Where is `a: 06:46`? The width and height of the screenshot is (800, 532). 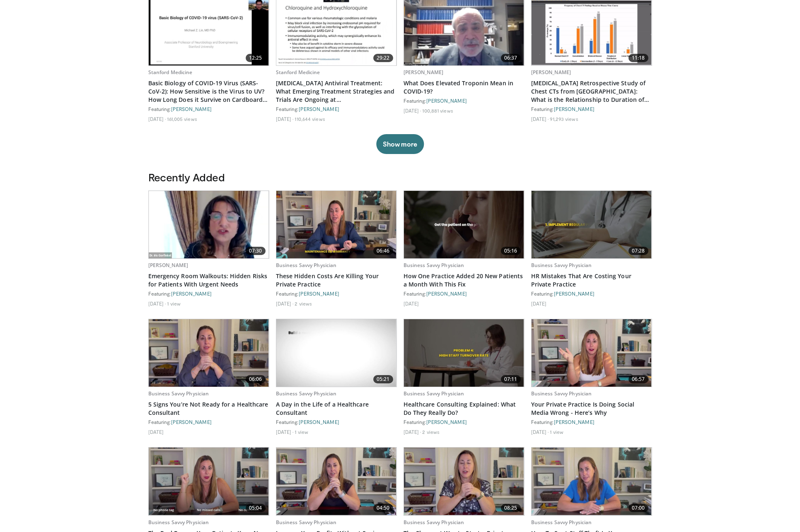 a: 06:46 is located at coordinates (336, 224).